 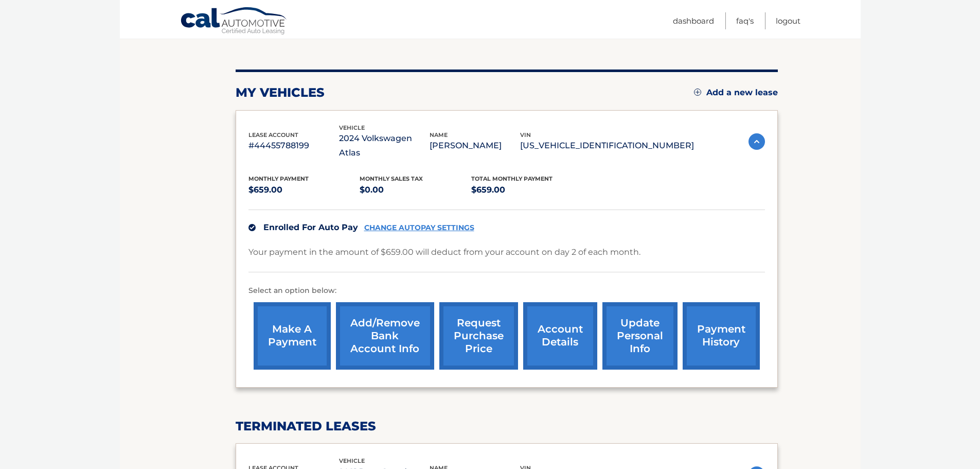 What do you see at coordinates (506, 291) in the screenshot?
I see `p: Select an option below:` at bounding box center [506, 291].